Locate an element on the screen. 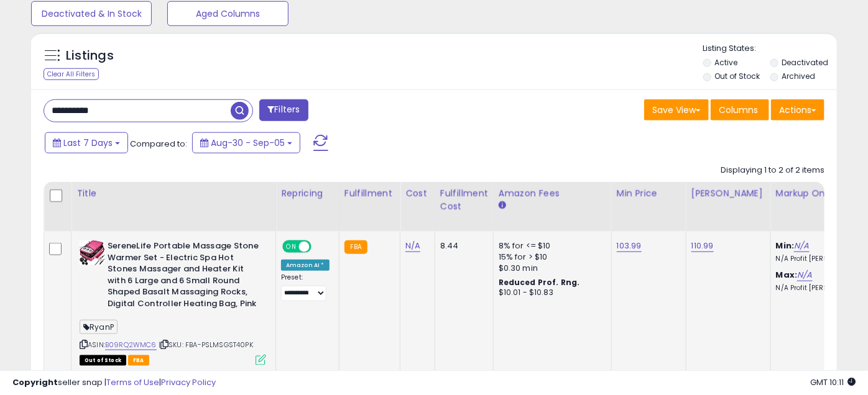 The width and height of the screenshot is (868, 395). b: Max: is located at coordinates (786, 274).